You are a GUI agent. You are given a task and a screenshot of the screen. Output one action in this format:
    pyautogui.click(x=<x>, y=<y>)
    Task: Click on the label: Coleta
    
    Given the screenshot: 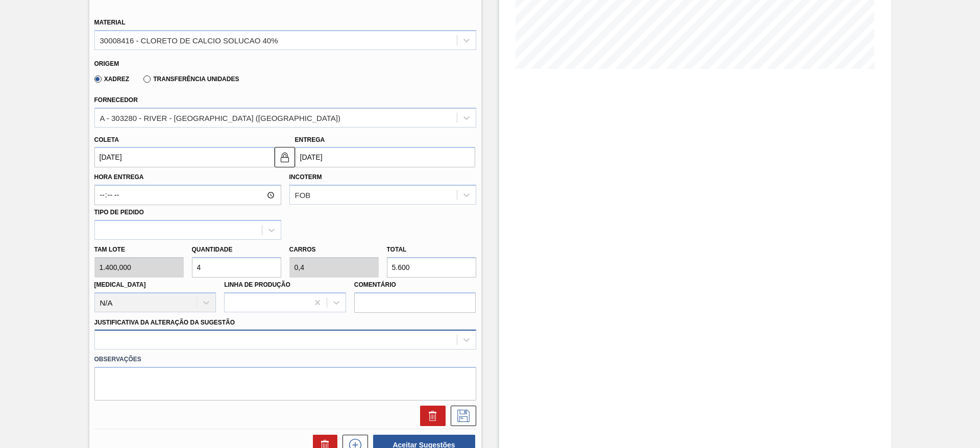 What is the action you would take?
    pyautogui.click(x=107, y=140)
    